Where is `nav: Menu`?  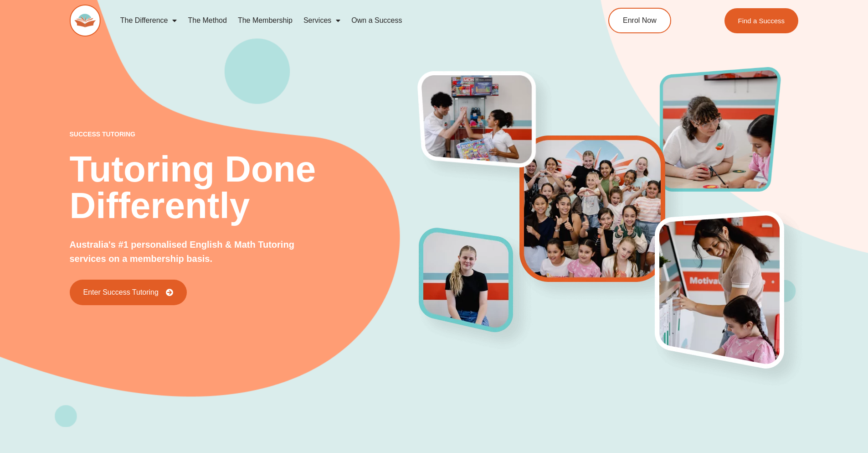
nav: Menu is located at coordinates (341, 21).